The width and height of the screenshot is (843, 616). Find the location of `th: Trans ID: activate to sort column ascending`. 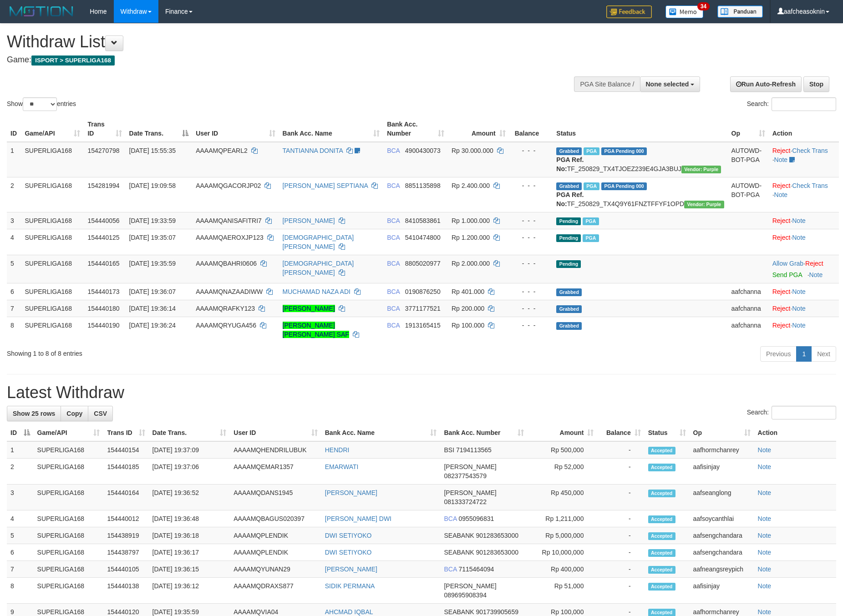

th: Trans ID: activate to sort column ascending is located at coordinates (104, 129).